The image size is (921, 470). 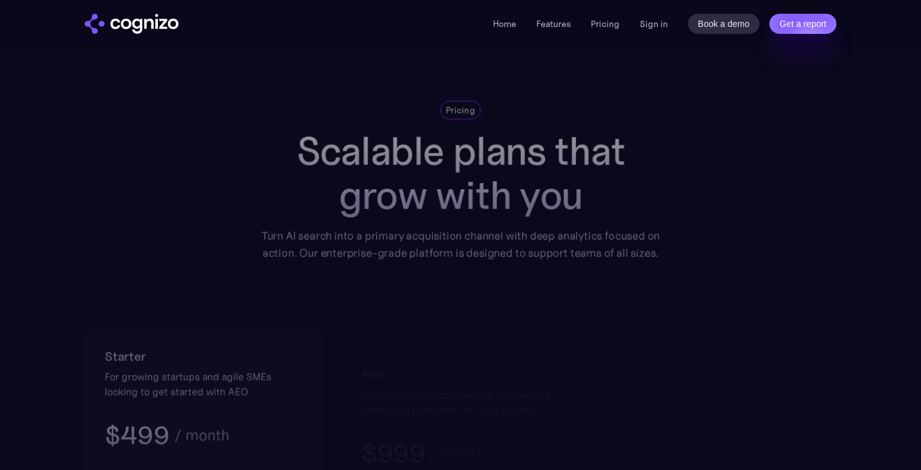 I want to click on h2: Starter, so click(x=204, y=356).